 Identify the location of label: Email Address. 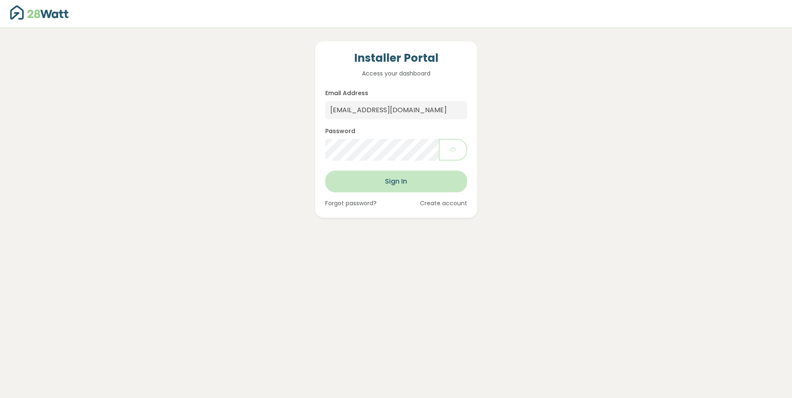
(346, 93).